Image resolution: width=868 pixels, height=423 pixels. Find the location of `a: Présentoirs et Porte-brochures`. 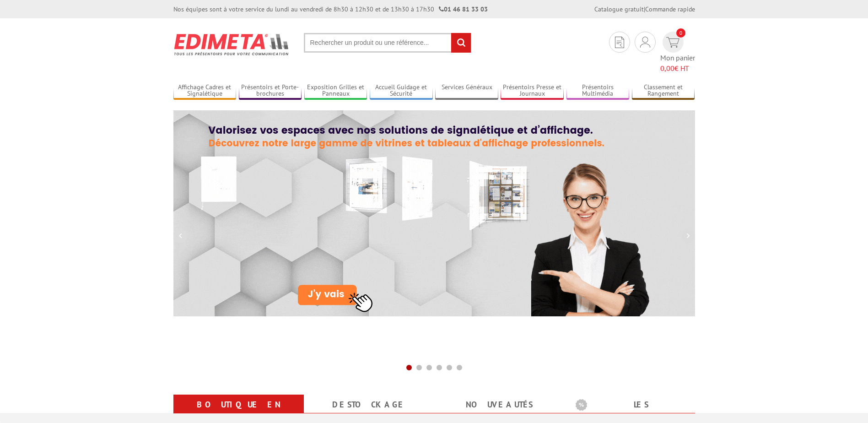

a: Présentoirs et Porte-brochures is located at coordinates (270, 90).